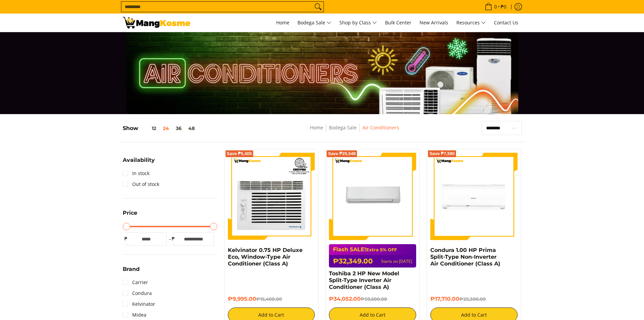 Image resolution: width=644 pixels, height=320 pixels. What do you see at coordinates (374, 299) in the screenshot?
I see `del: ₱59,600.00` at bounding box center [374, 299].